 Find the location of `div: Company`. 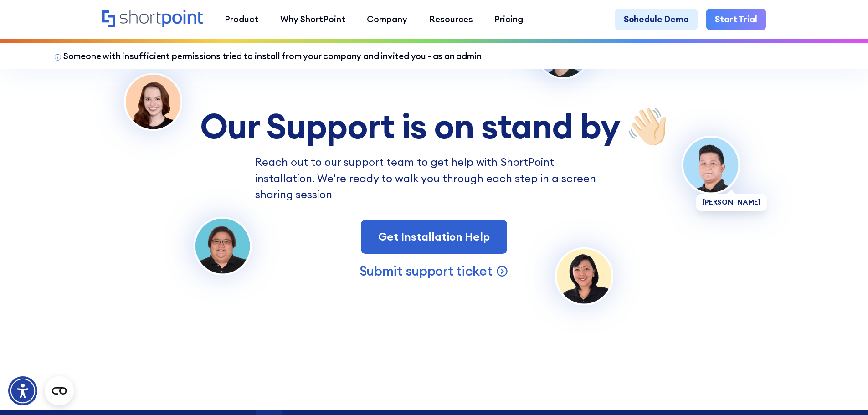

div: Company is located at coordinates (387, 19).